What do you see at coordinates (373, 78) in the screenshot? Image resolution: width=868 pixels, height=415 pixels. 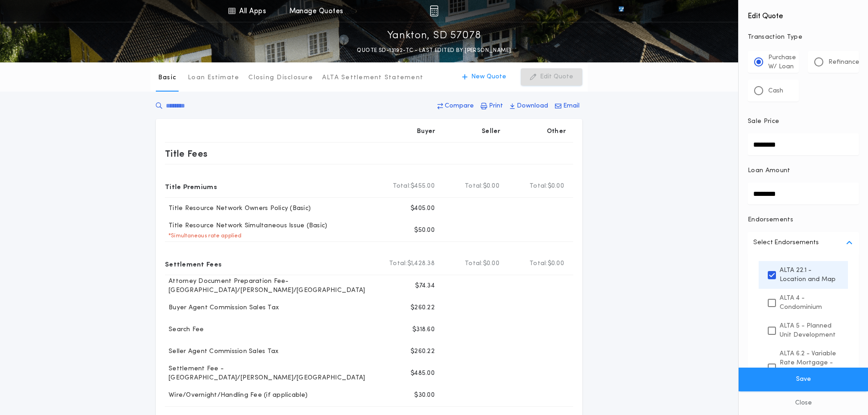 I see `p: ALTA Settlement Statement` at bounding box center [373, 78].